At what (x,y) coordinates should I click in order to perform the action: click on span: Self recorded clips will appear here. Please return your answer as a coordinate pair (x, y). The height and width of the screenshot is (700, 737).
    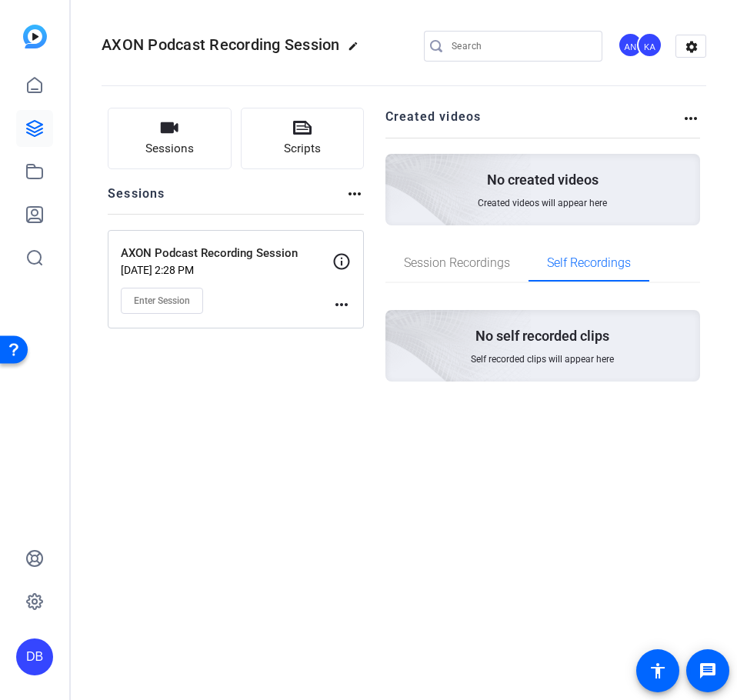
    Looking at the image, I should click on (542, 359).